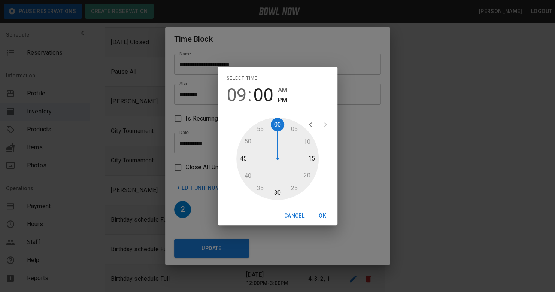 The image size is (555, 292). What do you see at coordinates (263, 95) in the screenshot?
I see `span: 00` at bounding box center [263, 95].